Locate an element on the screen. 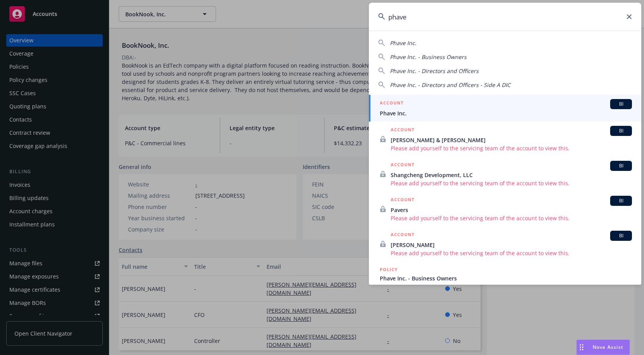 Image resolution: width=644 pixels, height=355 pixels. span: Nova Assist is located at coordinates (608, 347).